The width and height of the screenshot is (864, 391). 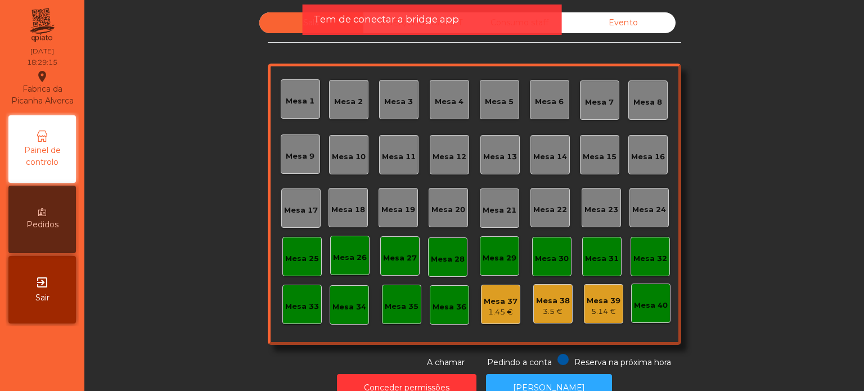 I want to click on div: Mesa 39, so click(x=604, y=301).